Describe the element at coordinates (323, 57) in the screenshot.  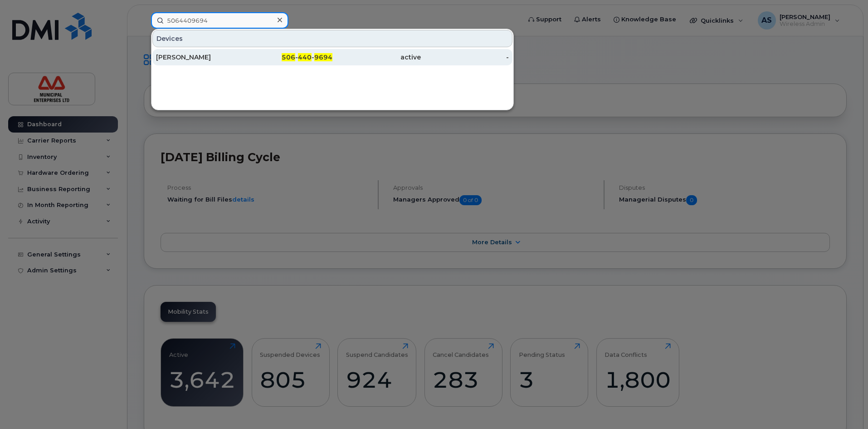
I see `span: 9694` at that location.